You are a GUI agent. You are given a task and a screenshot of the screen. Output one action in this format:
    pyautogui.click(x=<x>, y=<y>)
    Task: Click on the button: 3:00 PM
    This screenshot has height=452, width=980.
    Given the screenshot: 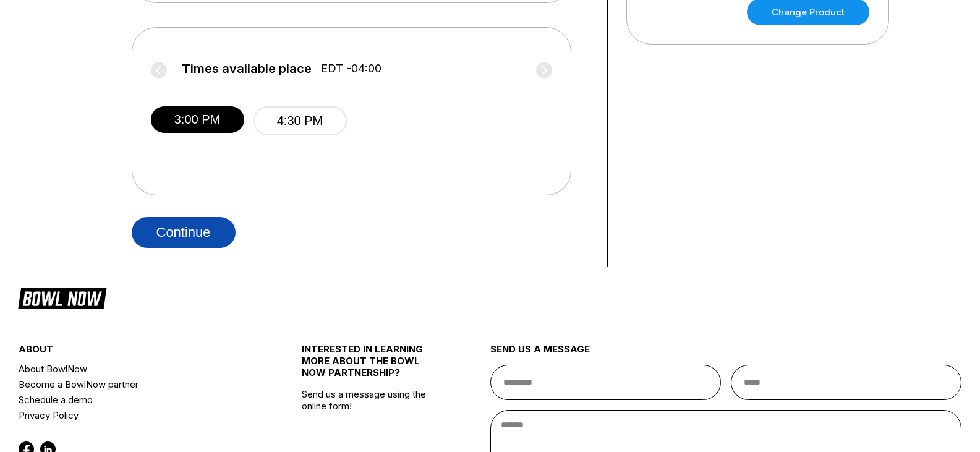 What is the action you would take?
    pyautogui.click(x=197, y=120)
    